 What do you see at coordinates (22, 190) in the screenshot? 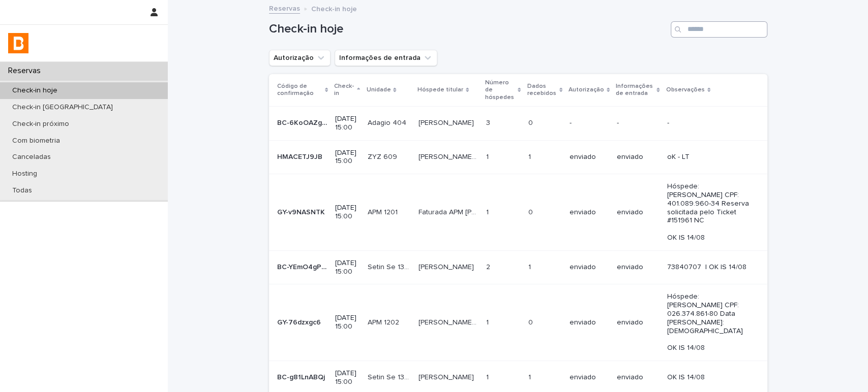
I see `p: Todas` at bounding box center [22, 190].